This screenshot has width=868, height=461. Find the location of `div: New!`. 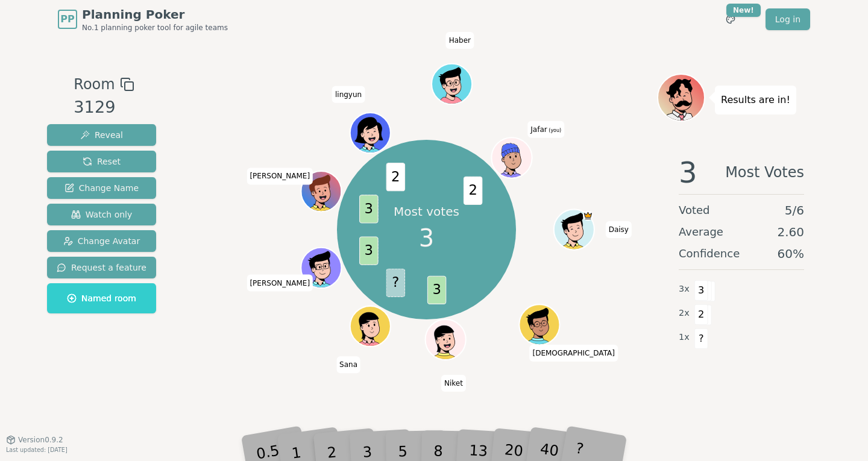

div: New! is located at coordinates (743, 10).